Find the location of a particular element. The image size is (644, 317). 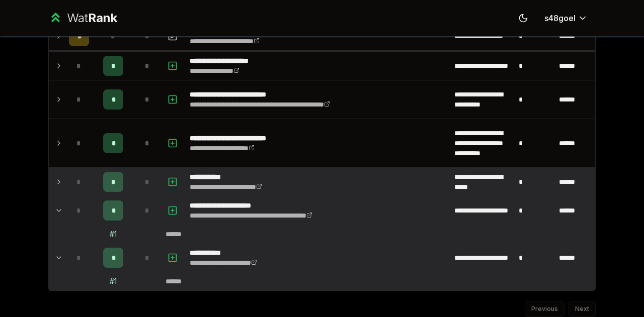

button: s48goel is located at coordinates (566, 18).